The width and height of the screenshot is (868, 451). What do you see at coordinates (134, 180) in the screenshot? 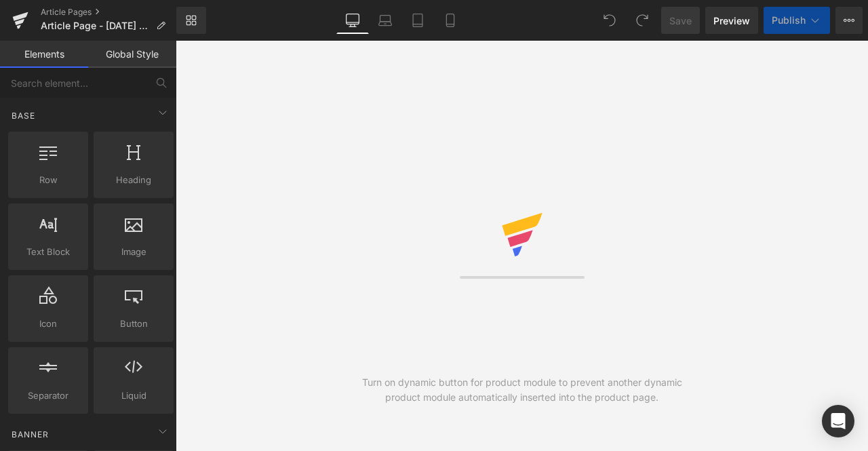
I see `span: Heading` at bounding box center [134, 180].